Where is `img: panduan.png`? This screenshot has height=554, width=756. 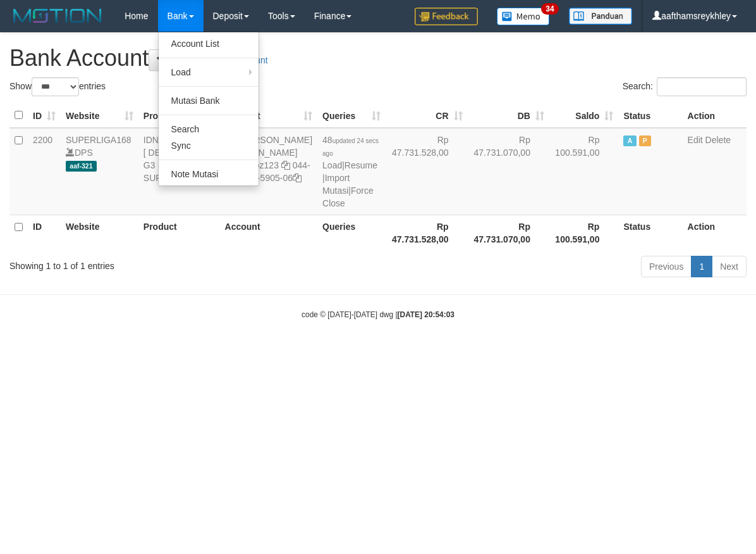
img: panduan.png is located at coordinates (601, 16).